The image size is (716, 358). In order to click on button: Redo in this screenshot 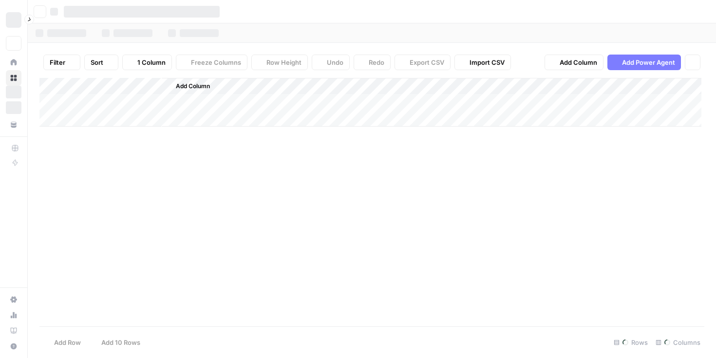, I will do `click(372, 62)`.